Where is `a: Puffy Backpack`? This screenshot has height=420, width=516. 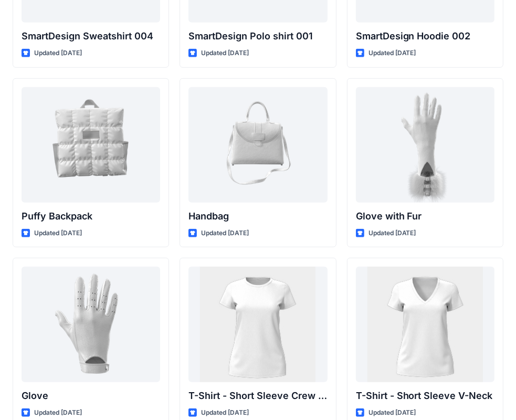 a: Puffy Backpack is located at coordinates (91, 145).